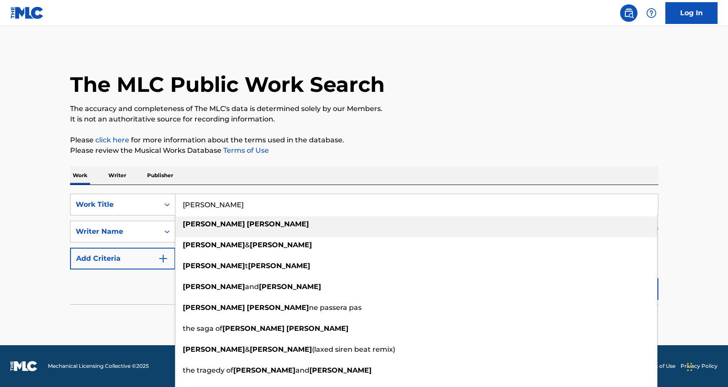 Image resolution: width=728 pixels, height=387 pixels. Describe the element at coordinates (112, 140) in the screenshot. I see `a: click here` at that location.